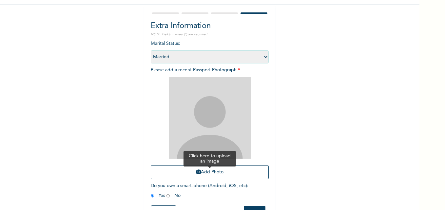 Image resolution: width=445 pixels, height=210 pixels. Describe the element at coordinates (210, 34) in the screenshot. I see `p: NOTE: Fields marked (*) are required` at that location.